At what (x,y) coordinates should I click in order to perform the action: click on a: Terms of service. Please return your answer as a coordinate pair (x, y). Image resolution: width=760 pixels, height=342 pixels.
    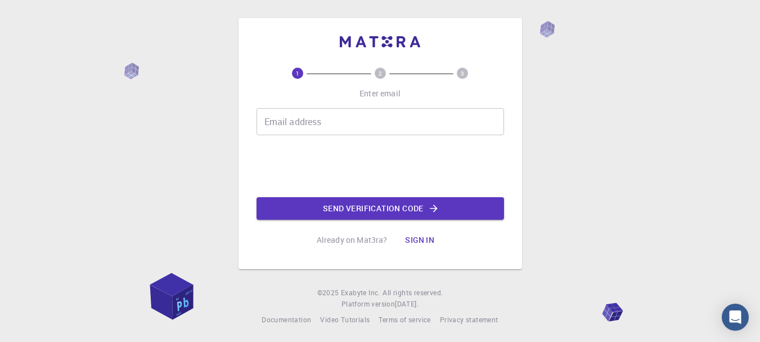
    Looking at the image, I should click on (405, 320).